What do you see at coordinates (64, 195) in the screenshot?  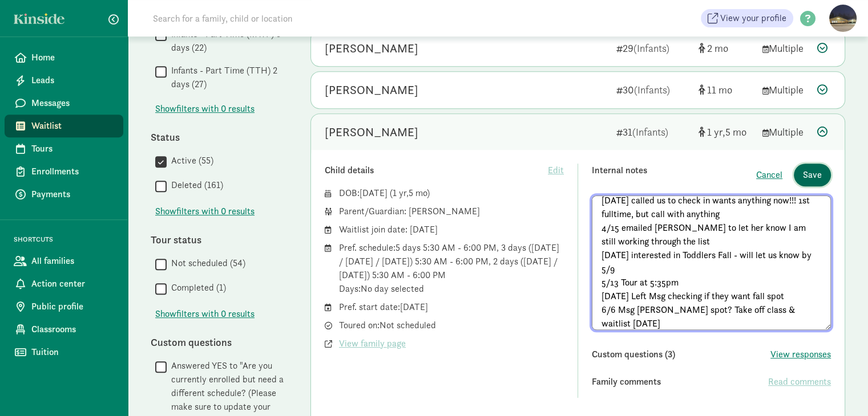 I see `a: Payments` at bounding box center [64, 195].